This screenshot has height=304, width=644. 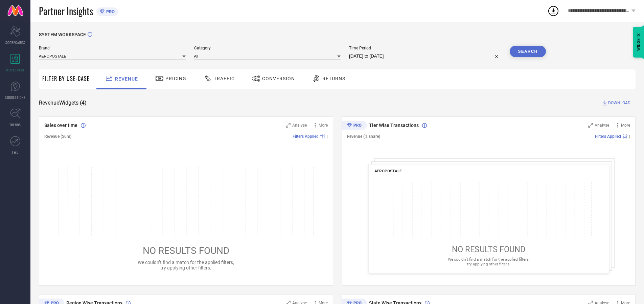 What do you see at coordinates (528, 52) in the screenshot?
I see `button: Search` at bounding box center [528, 52].